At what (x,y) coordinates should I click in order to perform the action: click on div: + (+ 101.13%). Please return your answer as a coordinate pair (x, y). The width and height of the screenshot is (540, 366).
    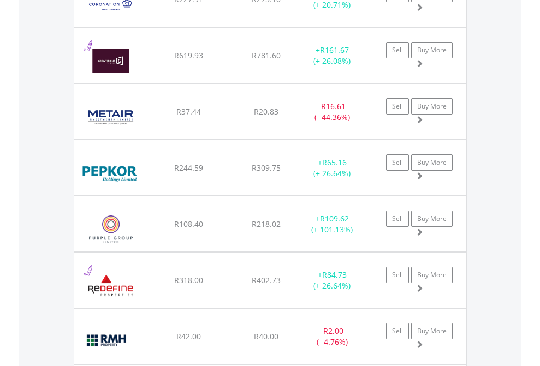
    Looking at the image, I should click on (332, 224).